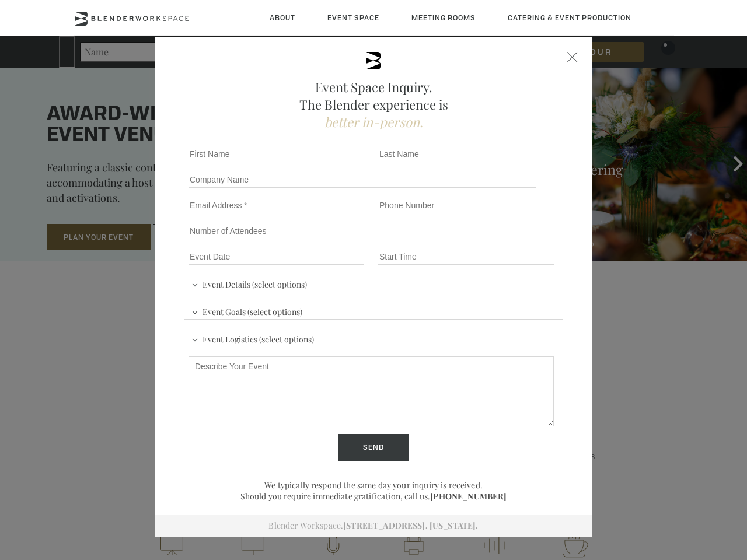  What do you see at coordinates (466, 154) in the screenshot?
I see `input: Last Name` at bounding box center [466, 154].